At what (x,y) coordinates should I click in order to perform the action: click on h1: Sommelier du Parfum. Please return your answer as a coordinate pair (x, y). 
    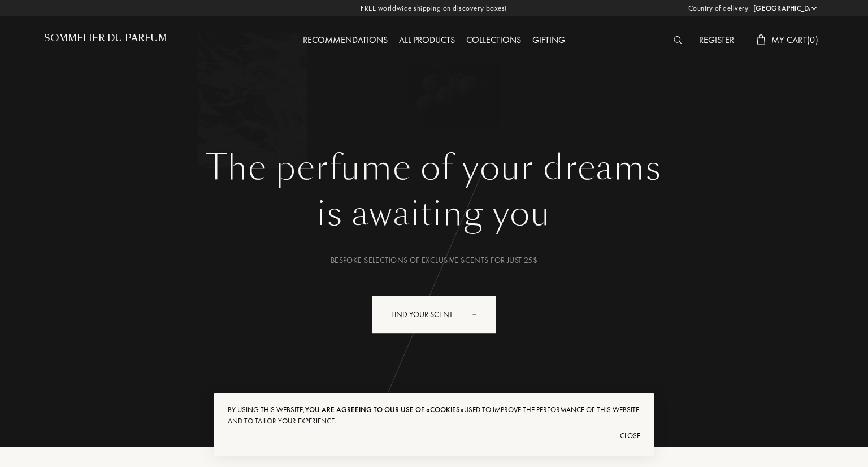
    Looking at the image, I should click on (106, 38).